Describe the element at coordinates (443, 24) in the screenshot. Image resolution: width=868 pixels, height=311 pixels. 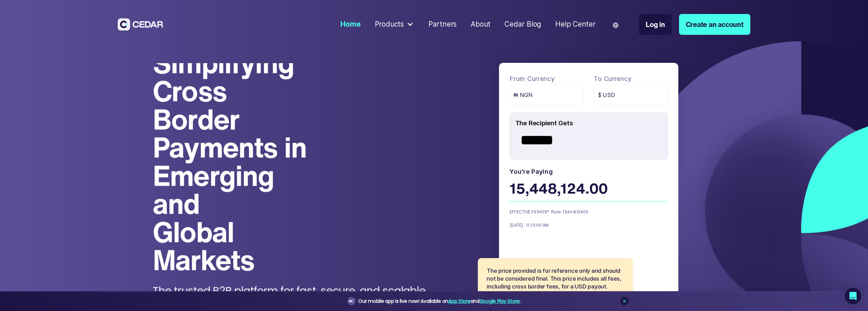
I see `div: Partners` at that location.